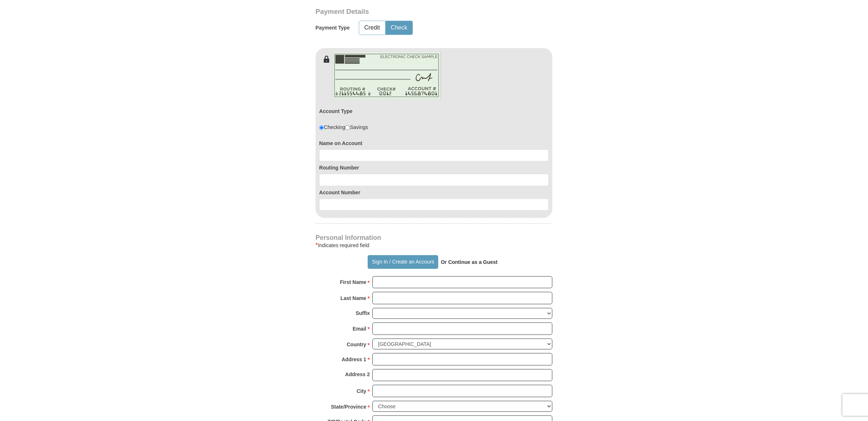 Image resolution: width=868 pixels, height=421 pixels. Describe the element at coordinates (362, 391) in the screenshot. I see `strong: City` at that location.